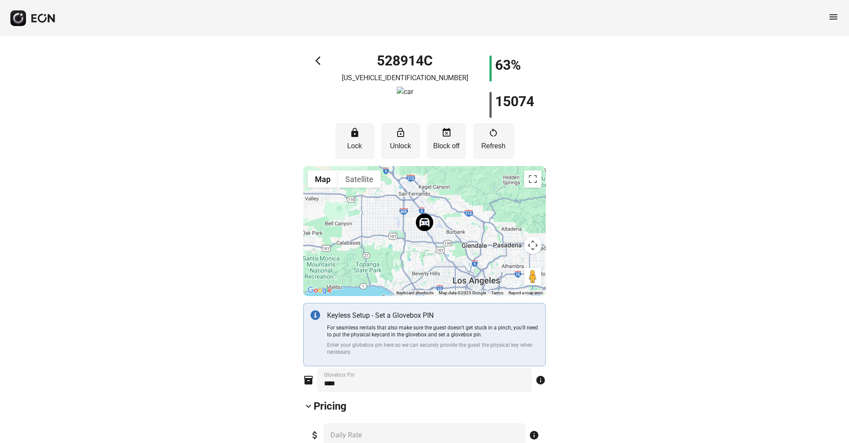  I want to click on span: menu, so click(834, 17).